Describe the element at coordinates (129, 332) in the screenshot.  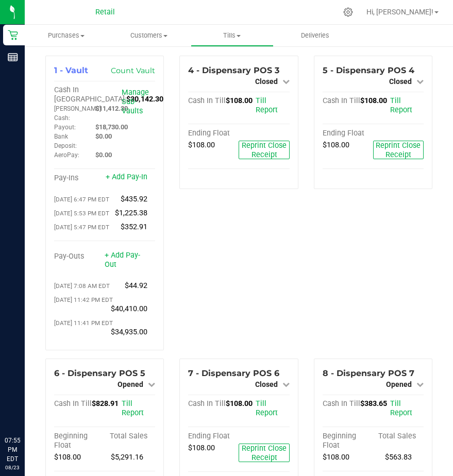
I see `span: $34,935.00` at that location.